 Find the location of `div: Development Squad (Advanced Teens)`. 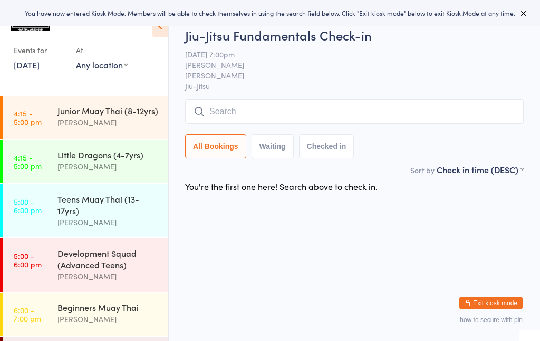

div: Development Squad (Advanced Teens) is located at coordinates (108, 259).